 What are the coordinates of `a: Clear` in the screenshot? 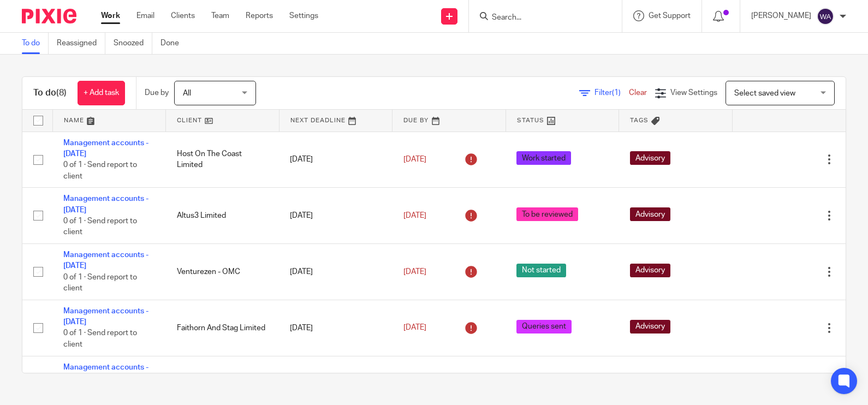 It's located at (637, 93).